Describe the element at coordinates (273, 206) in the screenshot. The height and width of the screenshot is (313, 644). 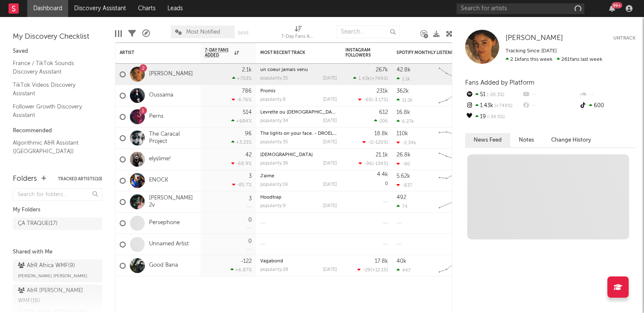
I see `div: popularity: 9` at that location.